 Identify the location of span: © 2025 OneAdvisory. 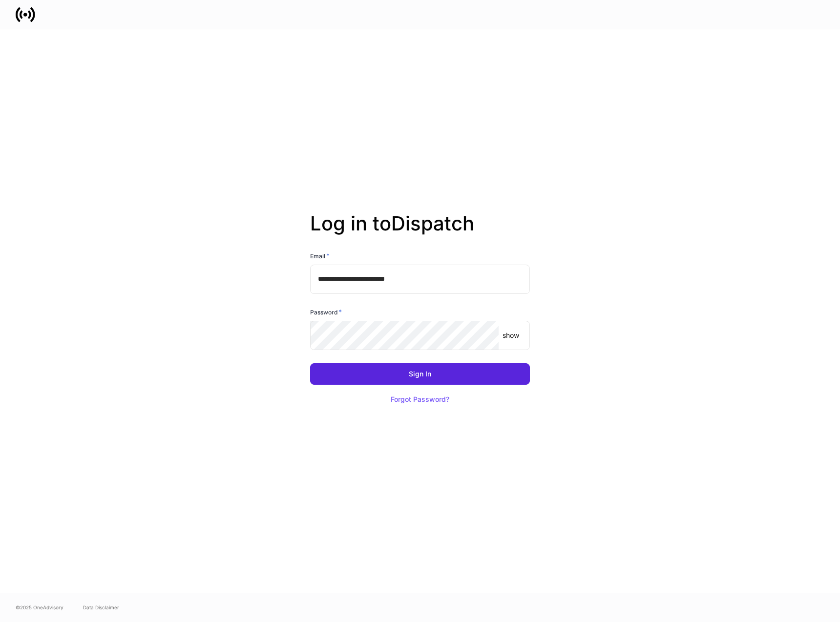
(40, 607).